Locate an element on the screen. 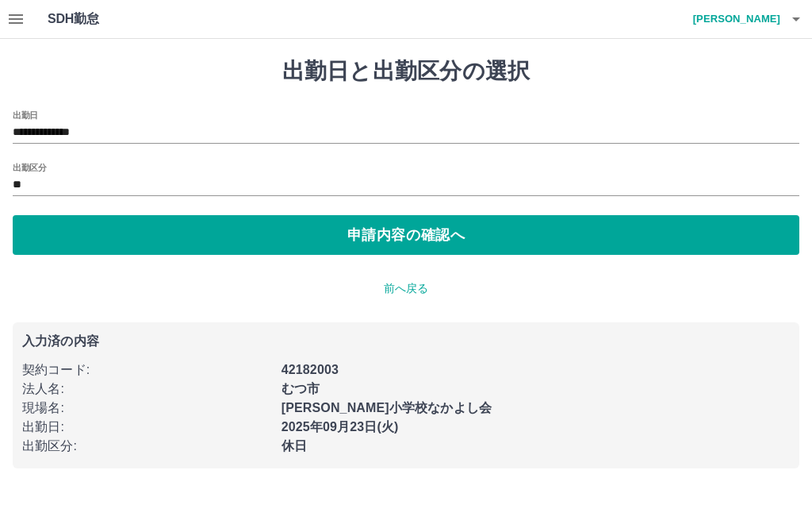  h1: 出勤日と出勤区分の選択 is located at coordinates (406, 72).